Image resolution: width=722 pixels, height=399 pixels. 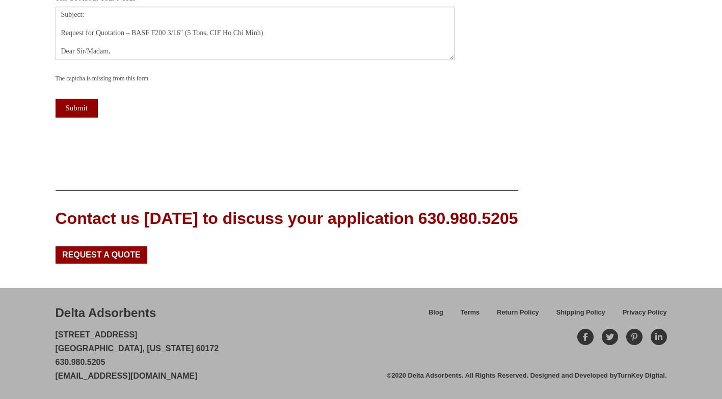 I want to click on span: Terms, so click(x=470, y=313).